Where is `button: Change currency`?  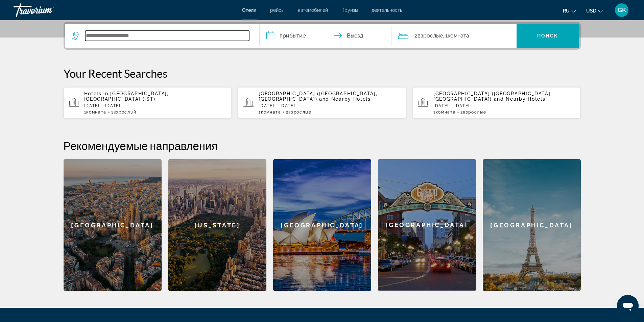
button: Change currency is located at coordinates (594, 10).